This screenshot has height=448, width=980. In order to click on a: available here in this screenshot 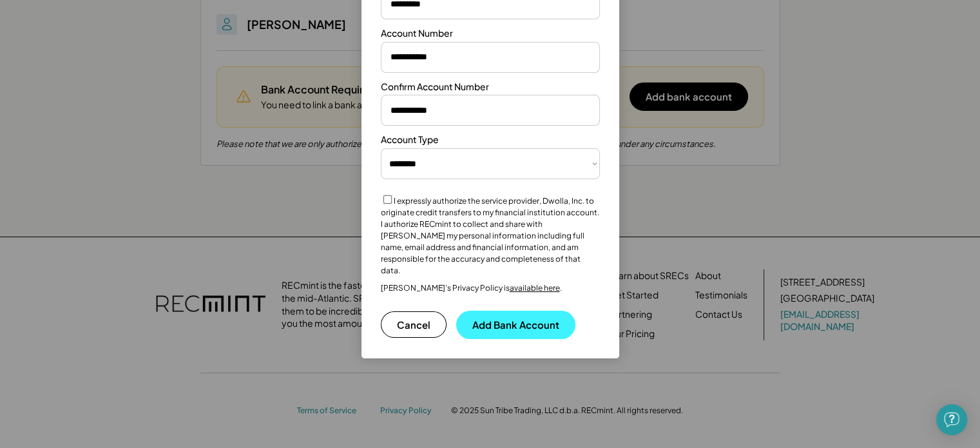, I will do `click(535, 287)`.